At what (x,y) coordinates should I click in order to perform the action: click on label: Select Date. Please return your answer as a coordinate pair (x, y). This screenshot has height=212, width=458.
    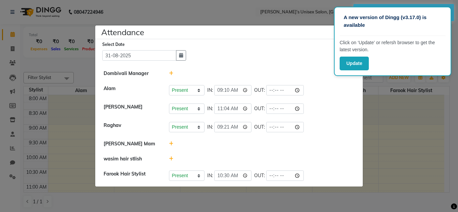
    Looking at the image, I should click on (113, 45).